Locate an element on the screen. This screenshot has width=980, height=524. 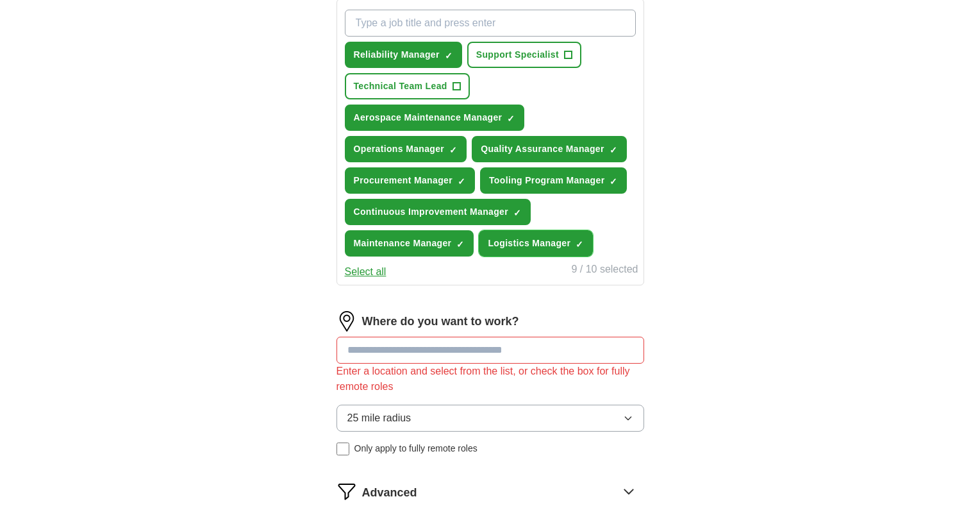
div: 9 / 10 selected is located at coordinates (605, 271).